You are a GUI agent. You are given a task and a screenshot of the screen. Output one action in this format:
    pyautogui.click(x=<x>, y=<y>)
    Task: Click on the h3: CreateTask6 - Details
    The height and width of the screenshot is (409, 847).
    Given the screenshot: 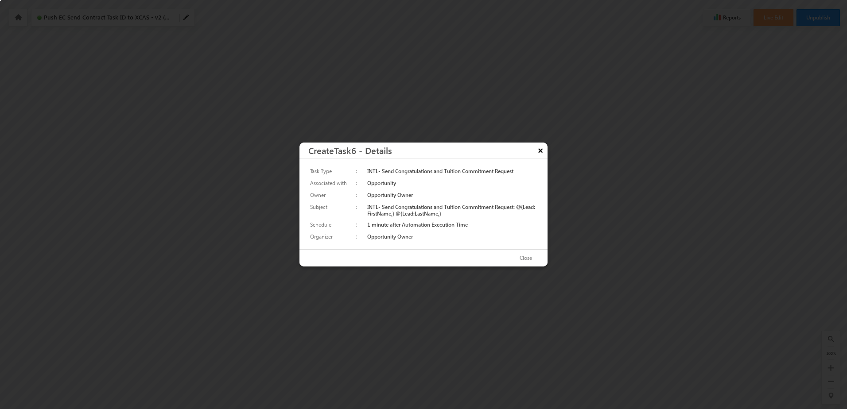 What is the action you would take?
    pyautogui.click(x=428, y=150)
    